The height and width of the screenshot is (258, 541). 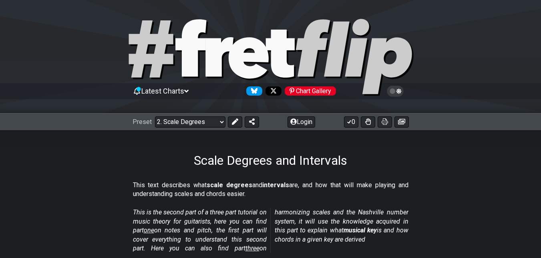 What do you see at coordinates (276, 185) in the screenshot?
I see `strong: intervals` at bounding box center [276, 185].